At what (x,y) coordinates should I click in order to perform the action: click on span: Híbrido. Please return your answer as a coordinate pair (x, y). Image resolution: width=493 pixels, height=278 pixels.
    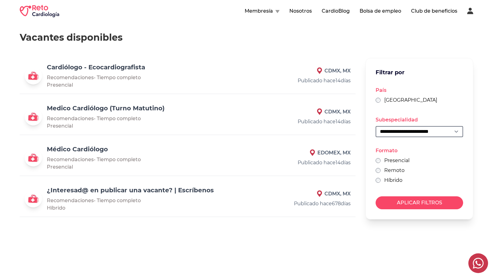
    Looking at the image, I should click on (56, 208).